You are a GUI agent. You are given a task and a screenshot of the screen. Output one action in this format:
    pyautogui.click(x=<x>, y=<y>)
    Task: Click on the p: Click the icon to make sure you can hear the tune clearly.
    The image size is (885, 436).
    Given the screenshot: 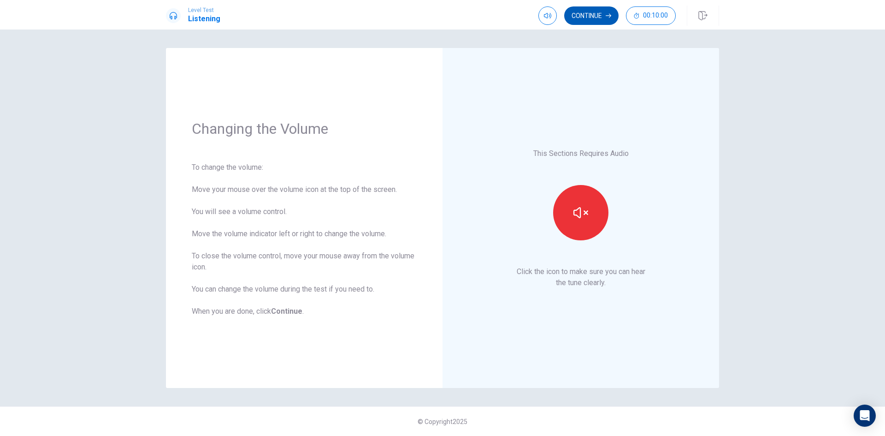 What is the action you would take?
    pyautogui.click(x=581, y=277)
    